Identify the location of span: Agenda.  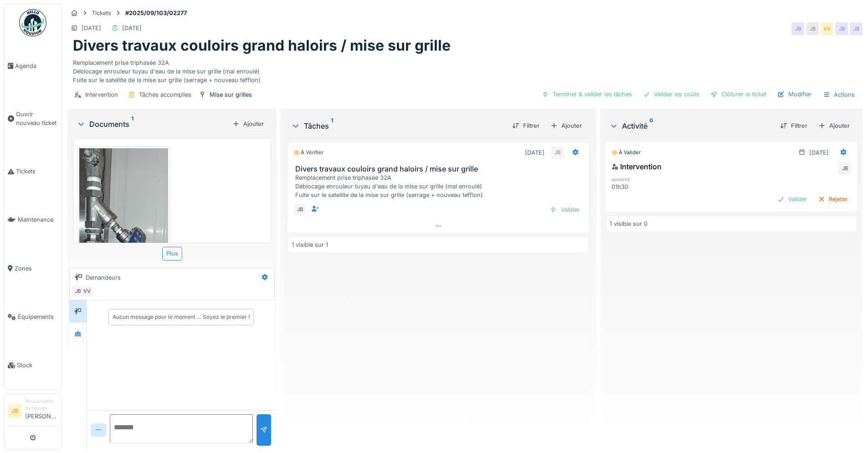
(37, 65).